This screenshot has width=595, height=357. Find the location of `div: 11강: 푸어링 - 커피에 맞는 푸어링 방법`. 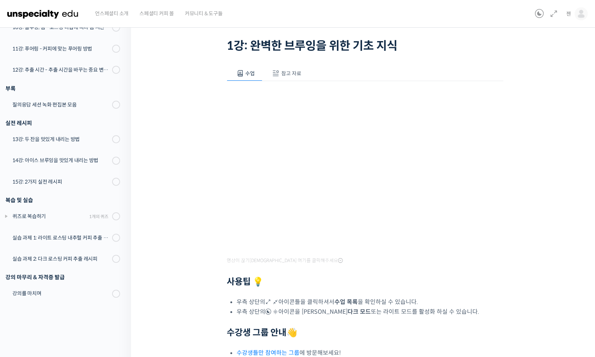

div: 11강: 푸어링 - 커피에 맞는 푸어링 방법 is located at coordinates (61, 49).